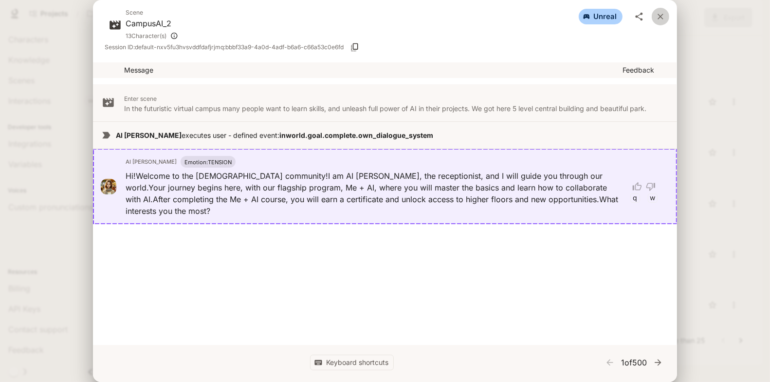 The height and width of the screenshot is (382, 770). I want to click on p: In the futuristic virtual campus many people want to learn skills, and unleash full power of AI i..., so click(397, 109).